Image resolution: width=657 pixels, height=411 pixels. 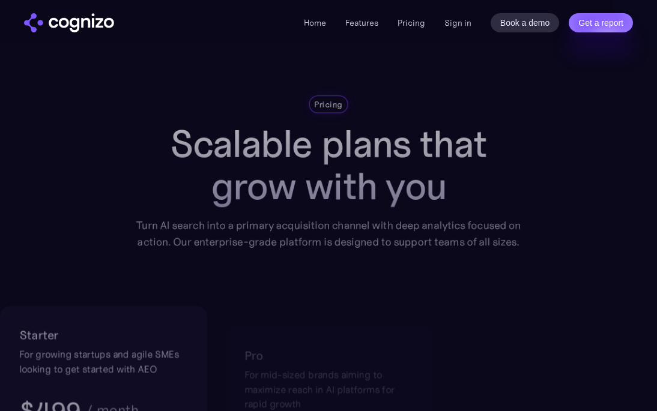 What do you see at coordinates (315, 23) in the screenshot?
I see `a: Home` at bounding box center [315, 23].